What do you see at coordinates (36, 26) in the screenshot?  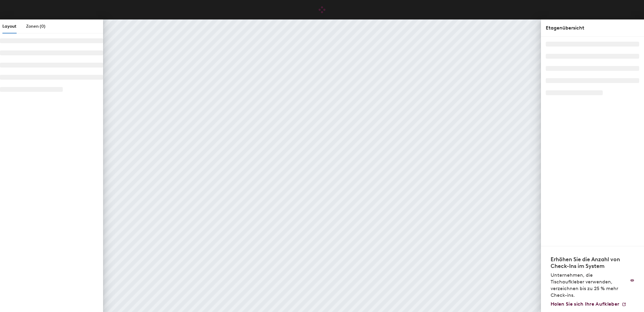 I see `span: Zonen (0)` at bounding box center [36, 26].